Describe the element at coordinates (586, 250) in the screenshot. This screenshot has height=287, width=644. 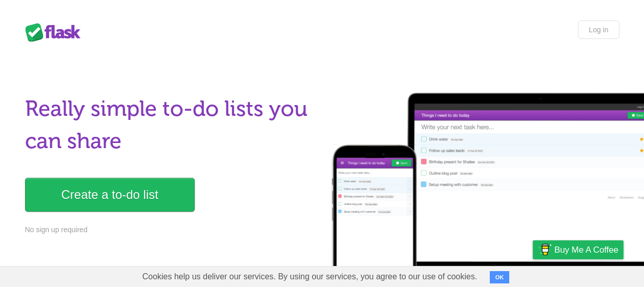
I see `span: Buy me a coffee` at that location.